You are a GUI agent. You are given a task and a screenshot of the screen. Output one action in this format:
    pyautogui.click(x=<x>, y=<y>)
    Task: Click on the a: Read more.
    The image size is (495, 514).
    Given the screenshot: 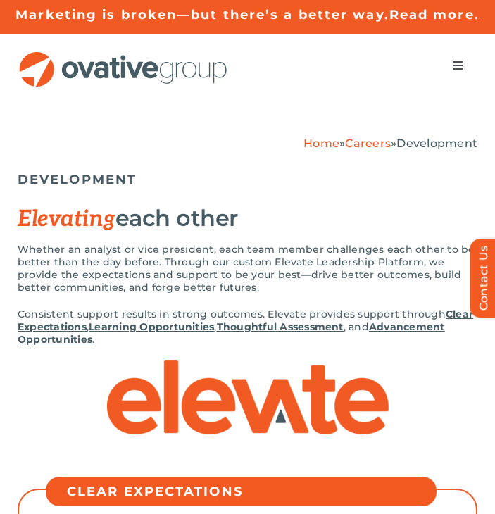 What is the action you would take?
    pyautogui.click(x=434, y=15)
    